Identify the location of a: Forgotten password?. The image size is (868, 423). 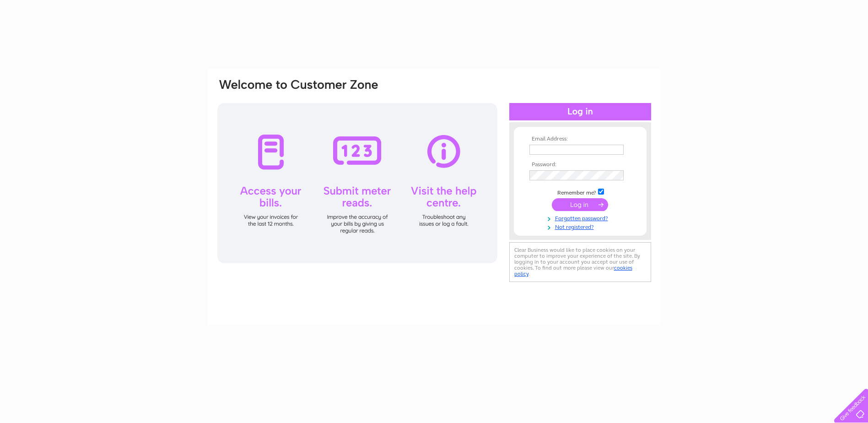
(581, 217).